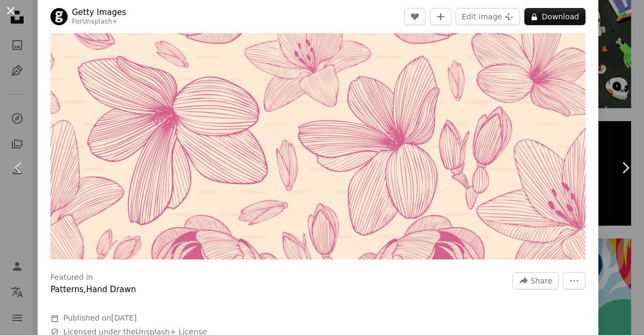  What do you see at coordinates (100, 318) in the screenshot?
I see `span: Published on` at bounding box center [100, 318].